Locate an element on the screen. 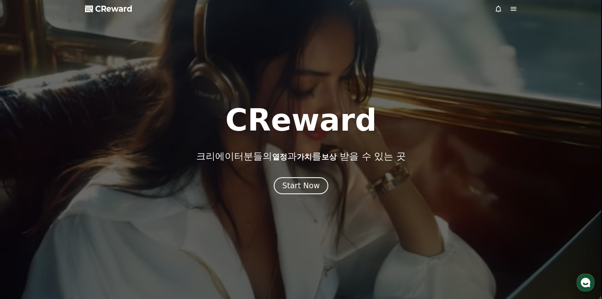 The width and height of the screenshot is (602, 299). span: 설정 is located at coordinates (102, 213).